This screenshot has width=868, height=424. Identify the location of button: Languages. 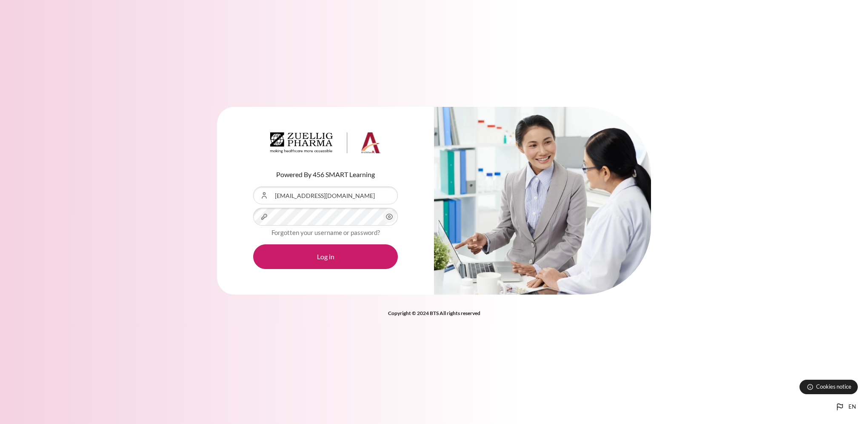
(845, 407).